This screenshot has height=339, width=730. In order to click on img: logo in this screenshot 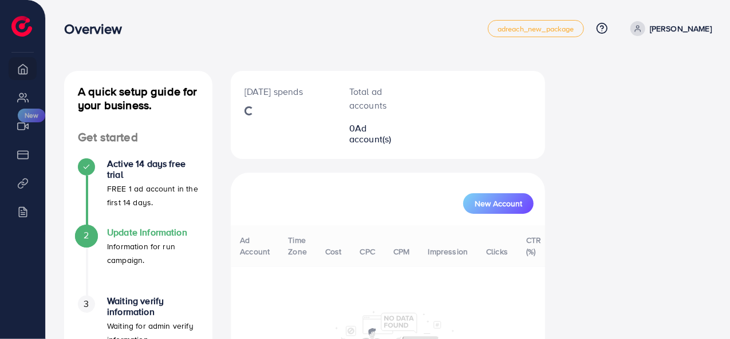, I will do `click(22, 26)`.